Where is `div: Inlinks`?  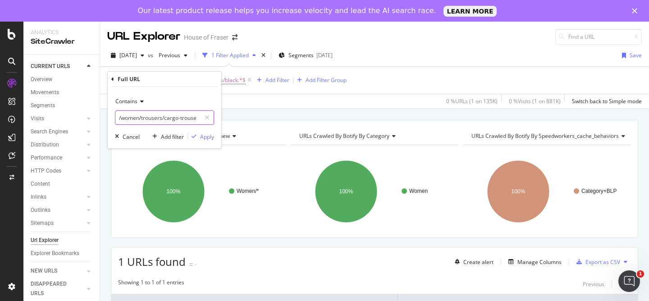 div: Inlinks is located at coordinates (38, 197).